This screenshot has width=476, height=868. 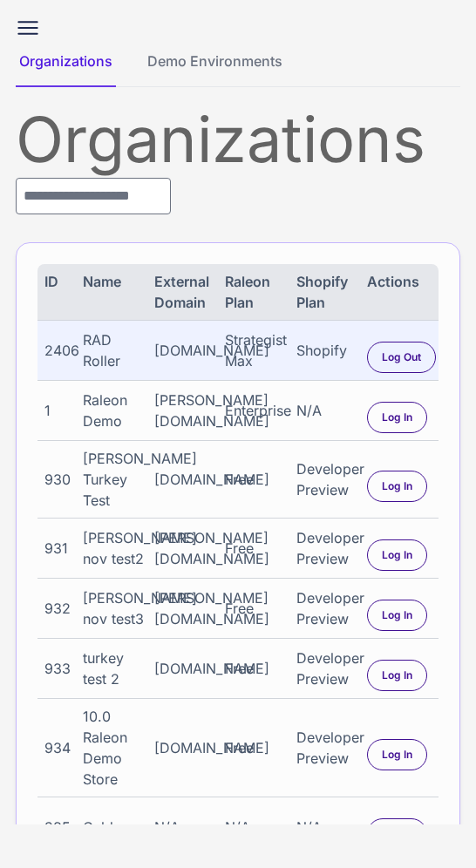 I want to click on div: Gyld, so click(x=116, y=827).